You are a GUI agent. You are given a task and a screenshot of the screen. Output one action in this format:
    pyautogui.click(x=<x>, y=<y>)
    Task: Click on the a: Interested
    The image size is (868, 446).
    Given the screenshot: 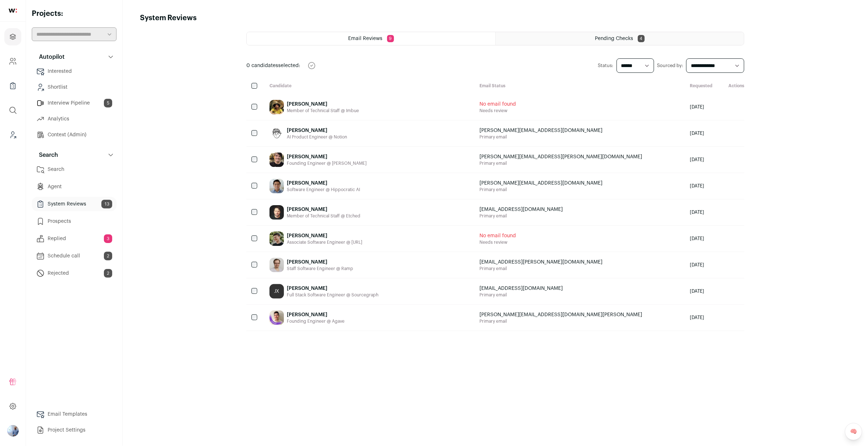 What is the action you would take?
    pyautogui.click(x=74, y=72)
    